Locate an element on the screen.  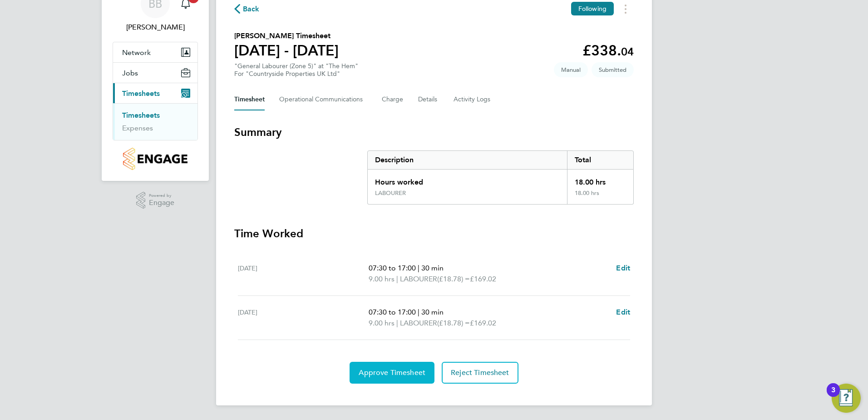
img: countryside-properties-logo-retina.png is located at coordinates (155, 159).